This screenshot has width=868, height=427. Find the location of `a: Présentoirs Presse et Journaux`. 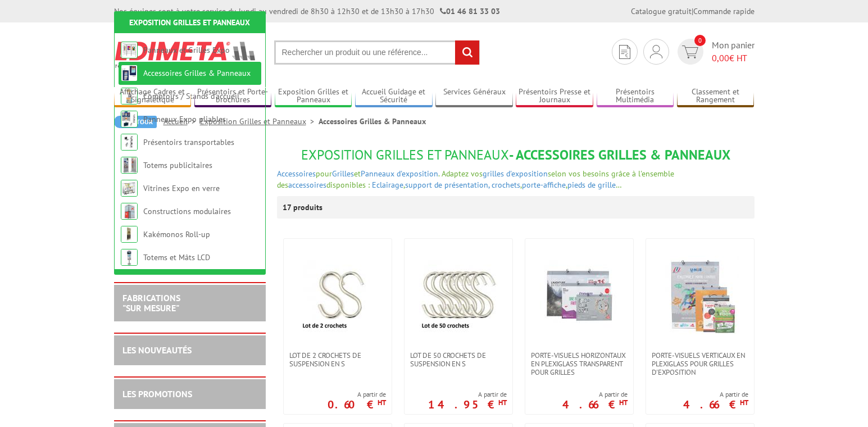

a: Présentoirs Presse et Journaux is located at coordinates (554, 96).